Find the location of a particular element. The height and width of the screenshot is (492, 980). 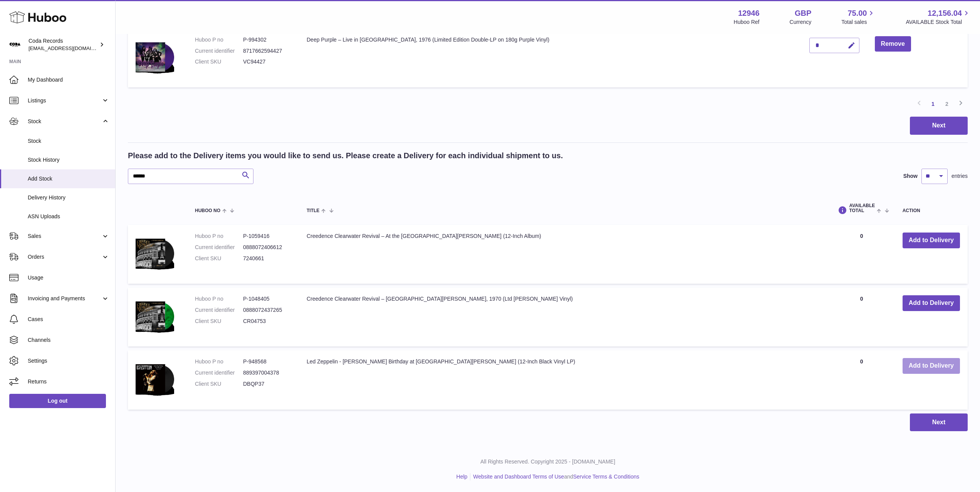

dd: 8717662594427 is located at coordinates (267, 51).